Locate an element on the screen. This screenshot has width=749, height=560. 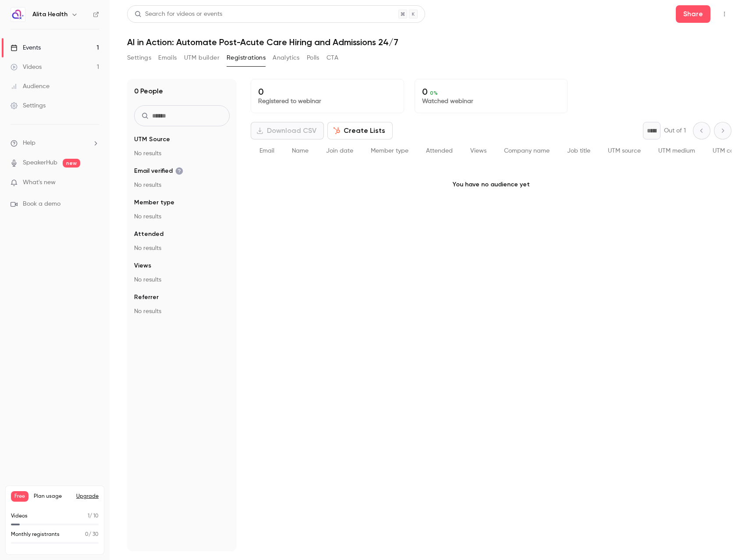
span: 0 % is located at coordinates (434, 93).